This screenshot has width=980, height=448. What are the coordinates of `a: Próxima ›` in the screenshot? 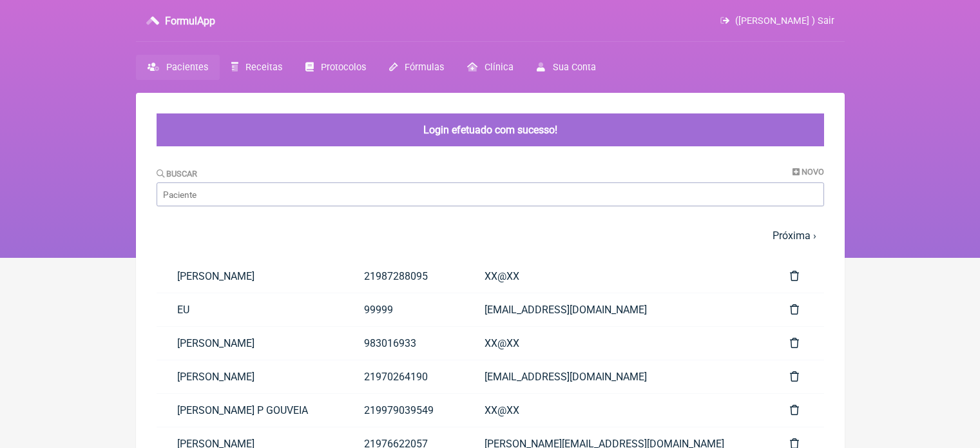 It's located at (795, 235).